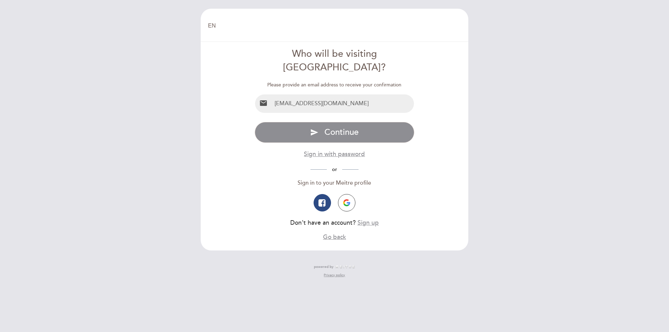 The image size is (669, 332). What do you see at coordinates (335, 237) in the screenshot?
I see `button: Go back` at bounding box center [335, 237].